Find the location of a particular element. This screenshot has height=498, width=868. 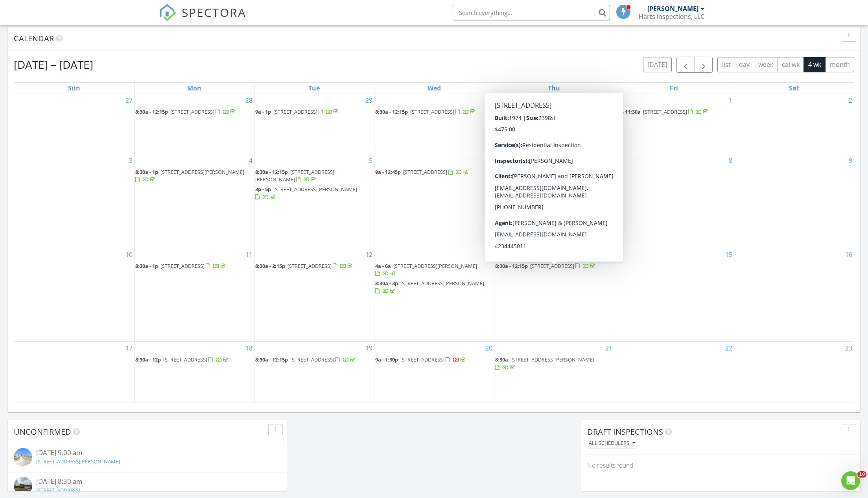

a: Go to July 27, 2025 is located at coordinates (129, 101).